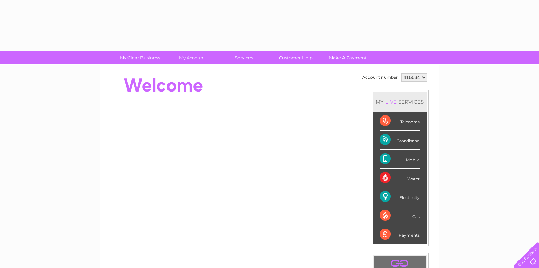 This screenshot has width=539, height=268. Describe the element at coordinates (400, 178) in the screenshot. I see `div: Water` at that location.